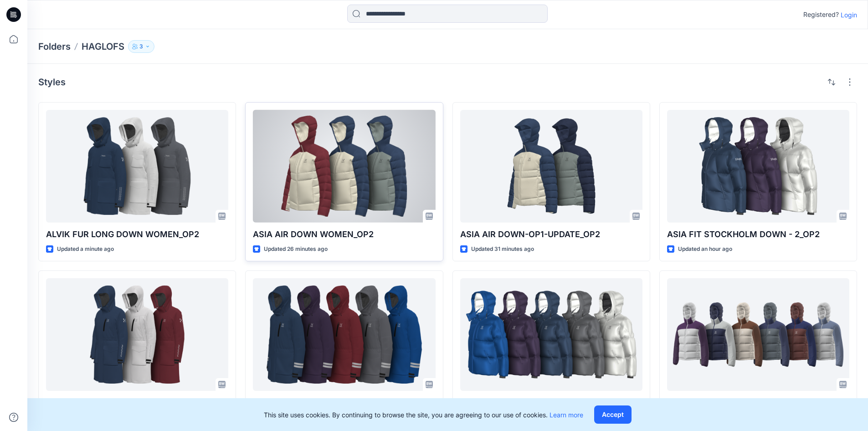  Describe the element at coordinates (296, 249) in the screenshot. I see `p: Updated 26 minutes ago` at that location.